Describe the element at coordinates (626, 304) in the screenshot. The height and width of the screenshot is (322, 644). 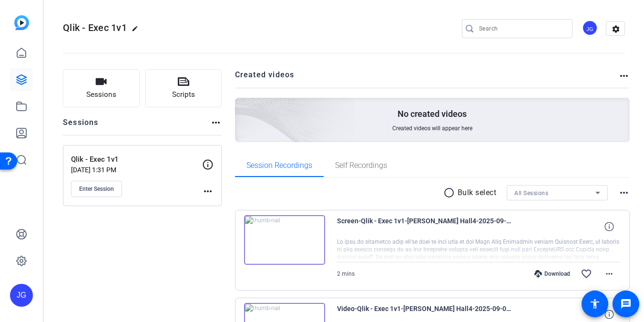
I see `mat-icon: message` at that location.